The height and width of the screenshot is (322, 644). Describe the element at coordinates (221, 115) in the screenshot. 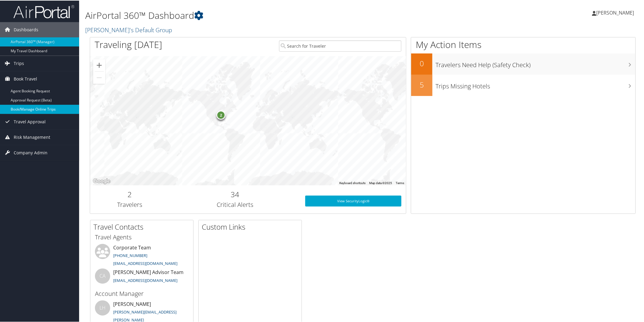

I see `div: 2` at that location.